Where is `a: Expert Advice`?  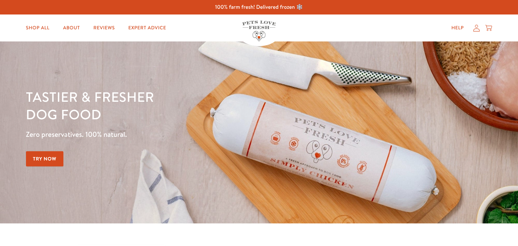 a: Expert Advice is located at coordinates (147, 28).